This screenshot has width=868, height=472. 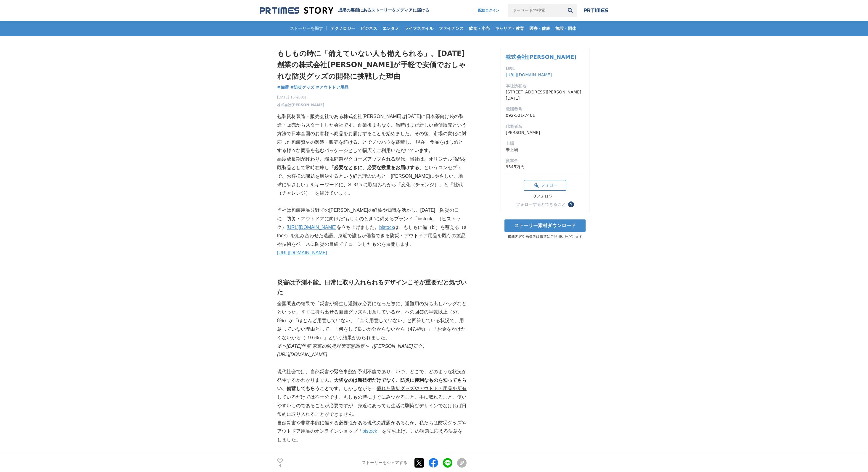 What do you see at coordinates (596, 10) in the screenshot?
I see `a: prtimes` at bounding box center [596, 10].